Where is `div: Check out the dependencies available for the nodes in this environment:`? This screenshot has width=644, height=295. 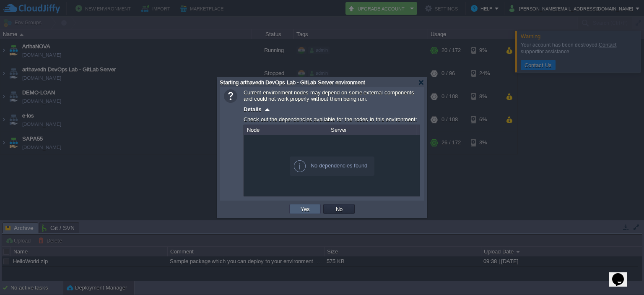
div: Check out the dependencies available for the nodes in this environment: is located at coordinates (332, 119).